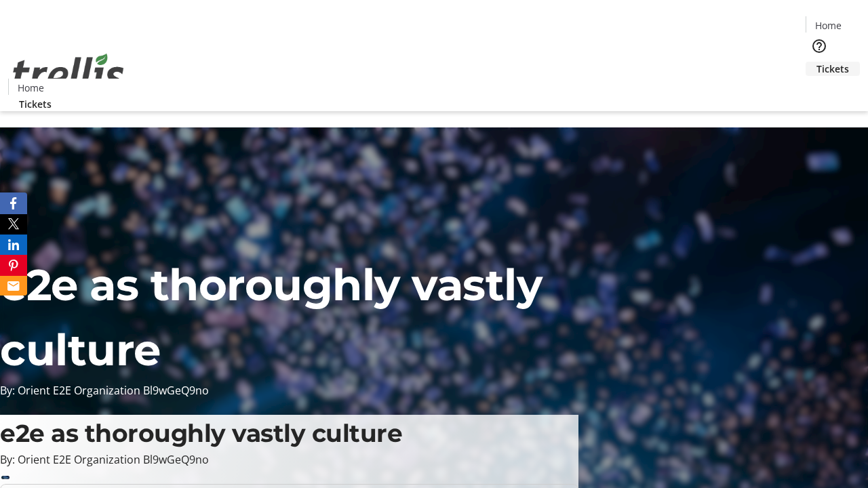 This screenshot has width=868, height=488. I want to click on button: Help, so click(819, 46).